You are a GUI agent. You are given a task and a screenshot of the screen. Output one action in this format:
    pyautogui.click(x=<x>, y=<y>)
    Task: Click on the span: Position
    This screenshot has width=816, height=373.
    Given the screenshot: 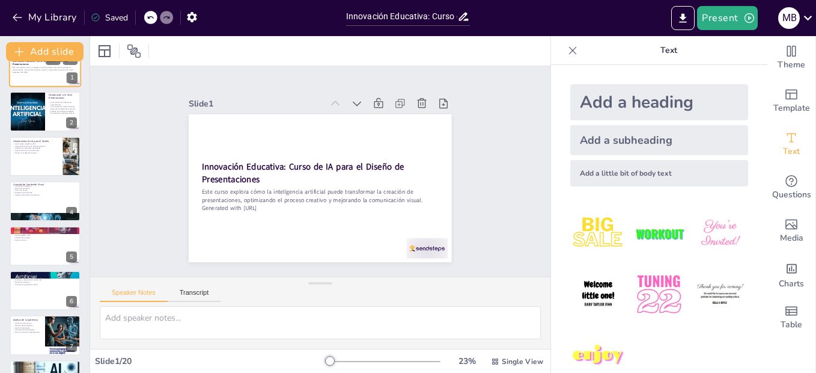 What is the action you would take?
    pyautogui.click(x=134, y=51)
    